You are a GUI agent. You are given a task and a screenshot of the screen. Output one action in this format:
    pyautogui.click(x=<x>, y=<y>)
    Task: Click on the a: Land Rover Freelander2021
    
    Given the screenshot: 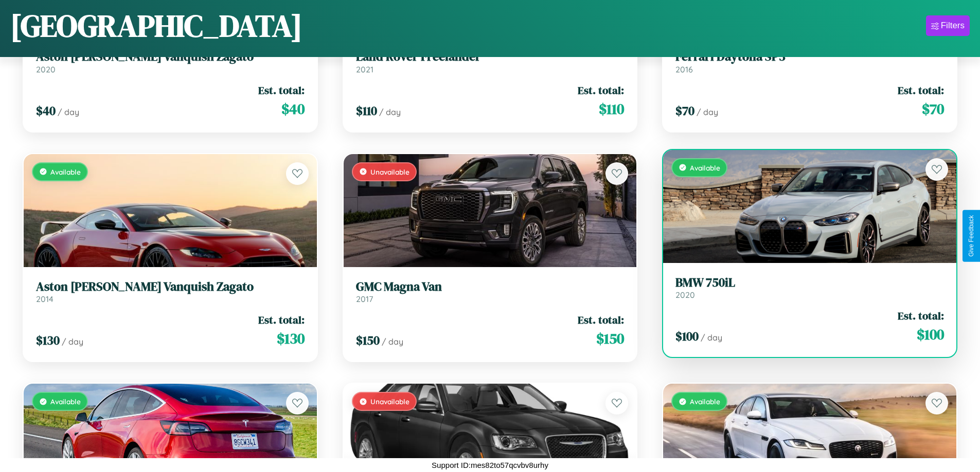 What is the action you would take?
    pyautogui.click(x=490, y=62)
    